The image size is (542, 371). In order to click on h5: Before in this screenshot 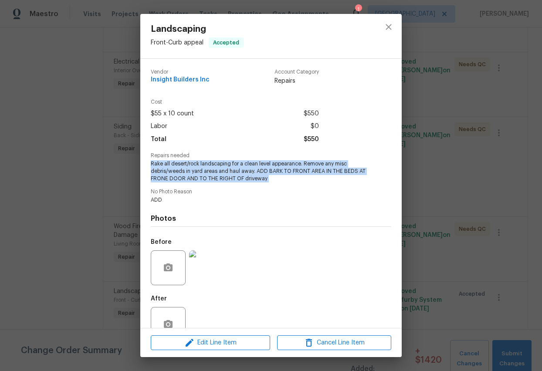, I will do `click(161, 242)`.